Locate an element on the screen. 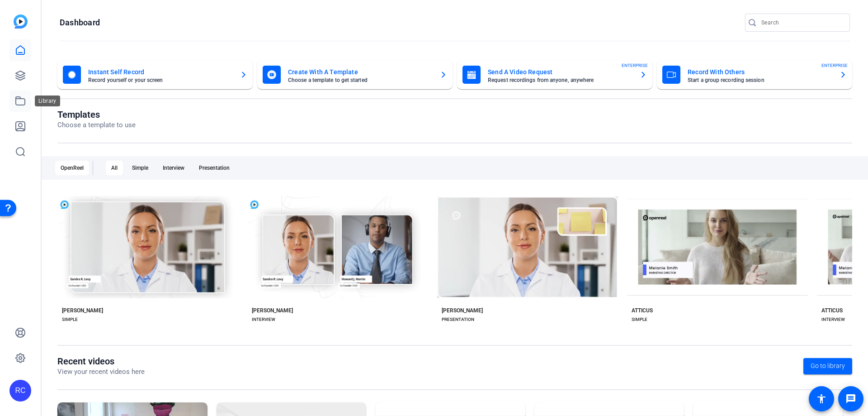  mat-icon: message is located at coordinates (851, 399).